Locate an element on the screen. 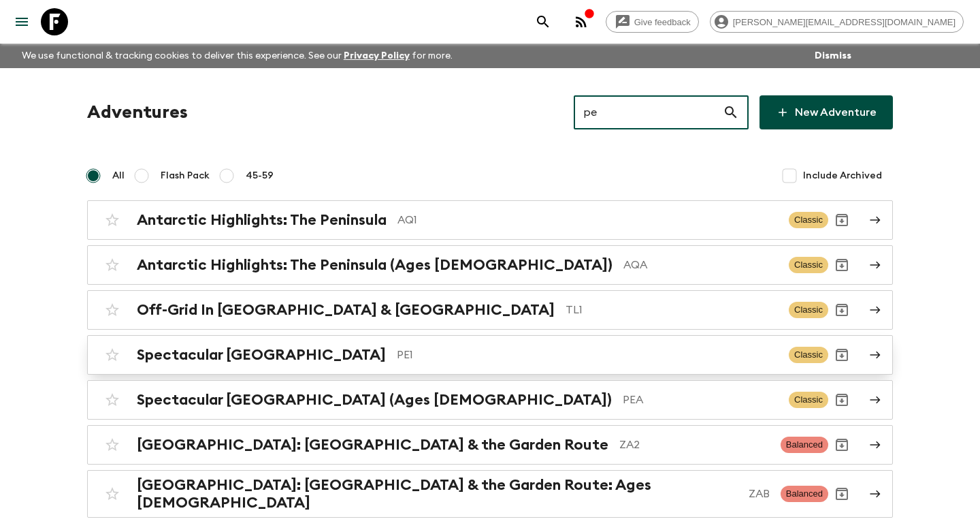 The height and width of the screenshot is (530, 980). p: PE1 is located at coordinates (587, 355).